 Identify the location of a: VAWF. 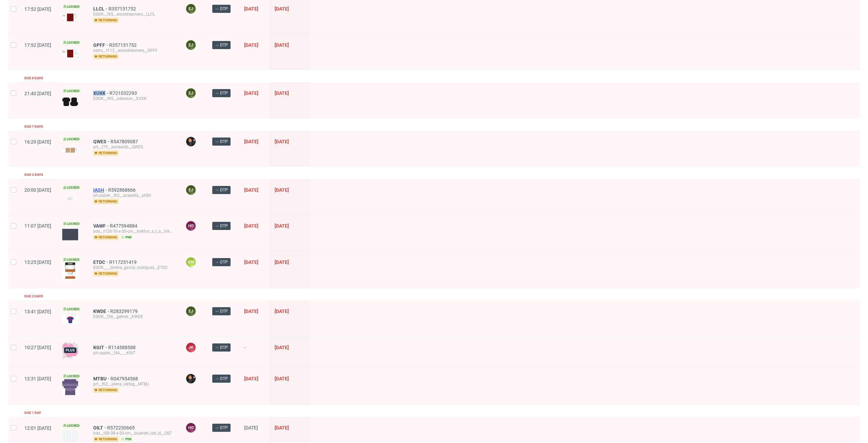
(101, 226).